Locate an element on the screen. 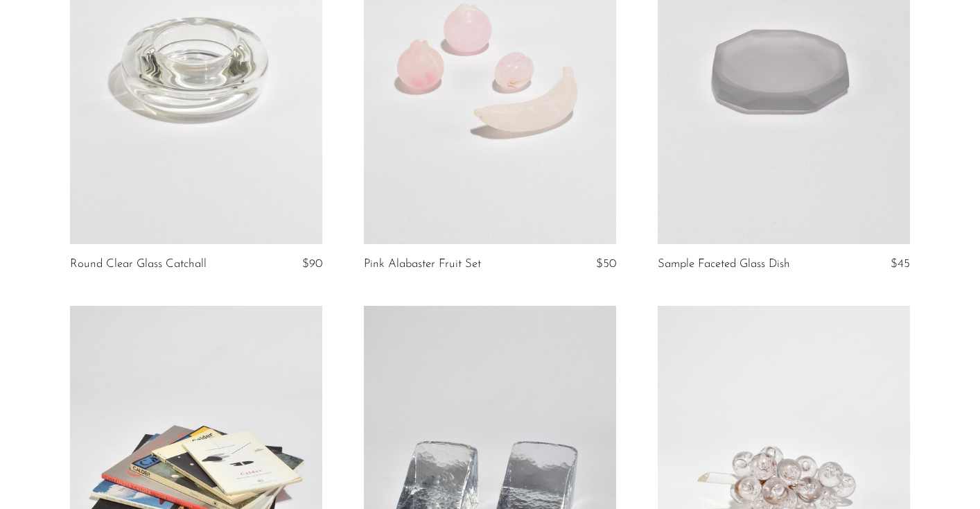 The width and height of the screenshot is (980, 509). a: Pink Alabaster Fruit Set is located at coordinates (422, 264).